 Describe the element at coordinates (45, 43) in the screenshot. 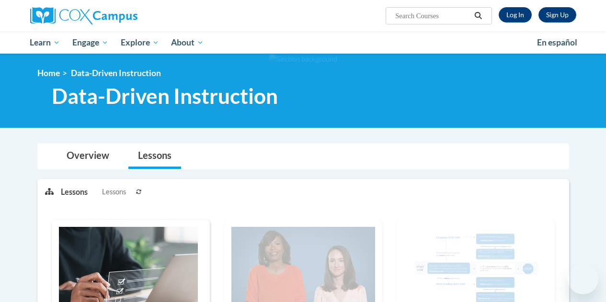

I see `span: Learn` at that location.